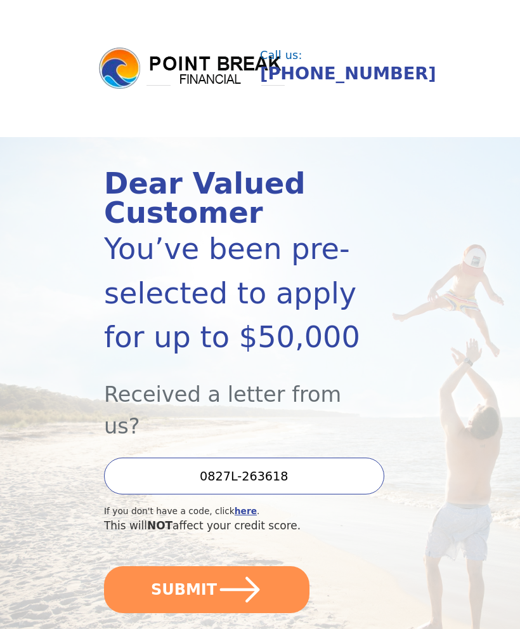 The height and width of the screenshot is (629, 520). Describe the element at coordinates (237, 198) in the screenshot. I see `div: Dear Valued Customer` at that location.